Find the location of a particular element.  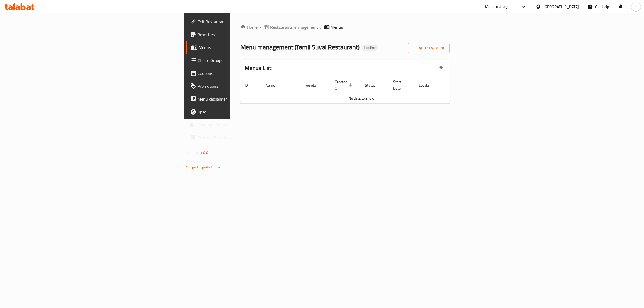

span: Add New Menu is located at coordinates (429, 48).